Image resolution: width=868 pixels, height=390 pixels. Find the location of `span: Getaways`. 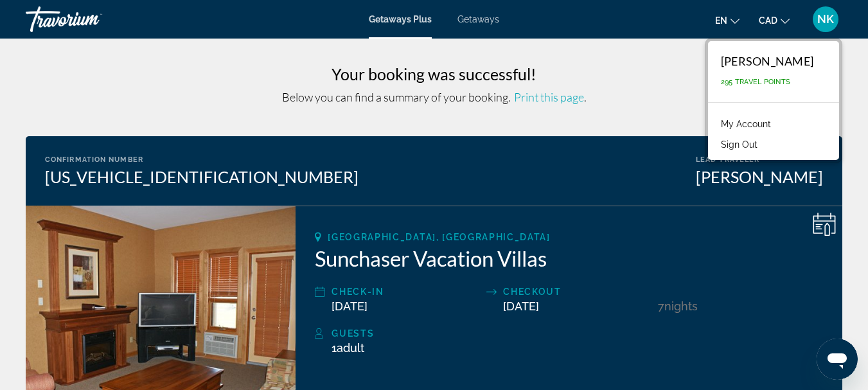

span: Getaways is located at coordinates (478, 19).